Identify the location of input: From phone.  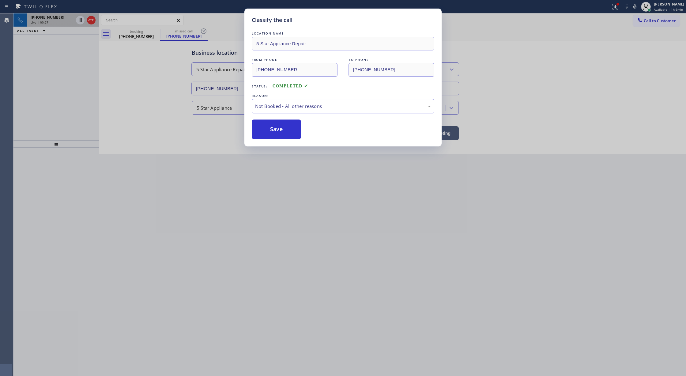
(294, 70).